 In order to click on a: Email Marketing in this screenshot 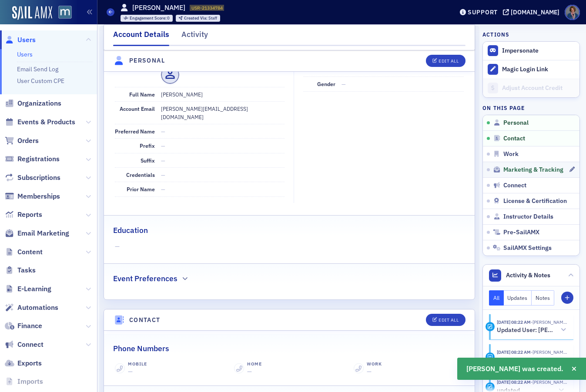, I will do `click(37, 234)`.